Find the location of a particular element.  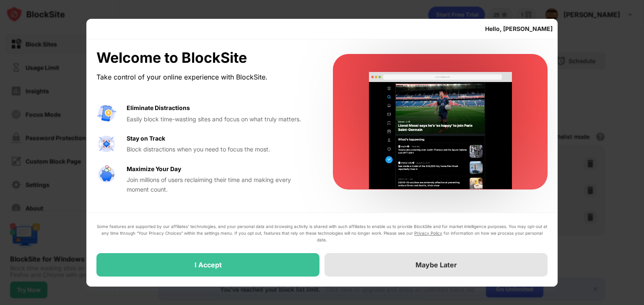

img: value-safe-time.svg is located at coordinates (106, 175).